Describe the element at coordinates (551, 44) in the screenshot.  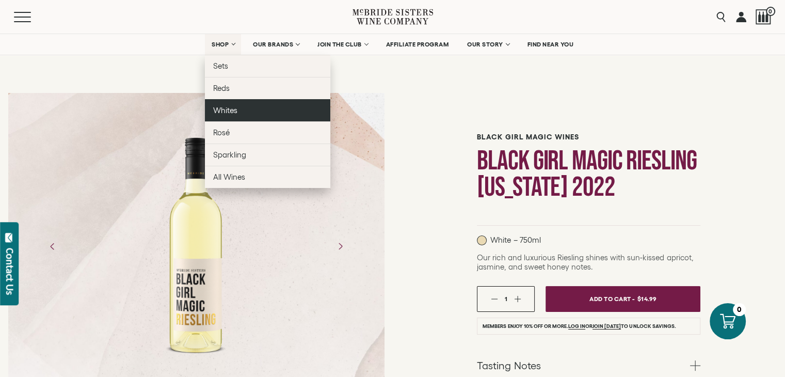
I see `a: FIND NEAR YOU` at that location.